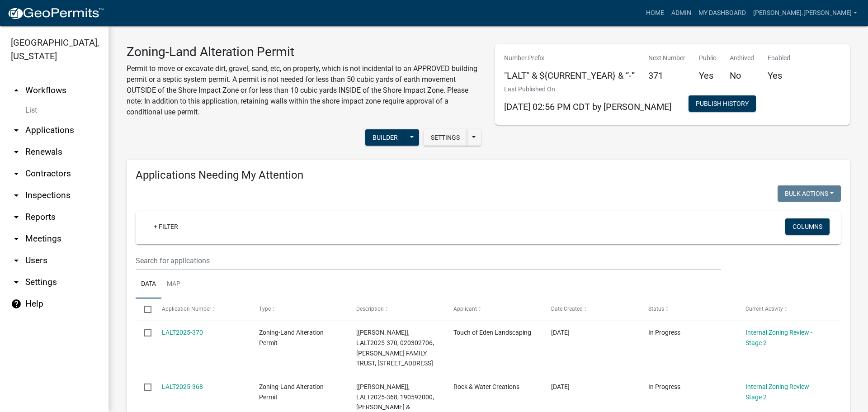 Image resolution: width=868 pixels, height=412 pixels. I want to click on h5: No, so click(742, 75).